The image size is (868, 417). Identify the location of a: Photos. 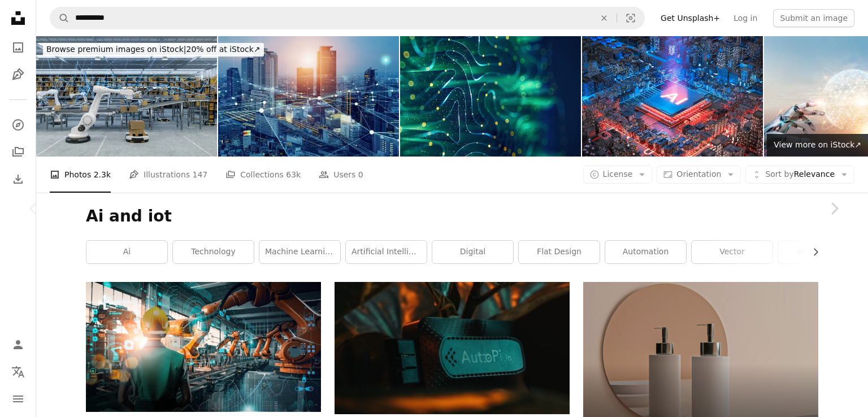
(18, 48).